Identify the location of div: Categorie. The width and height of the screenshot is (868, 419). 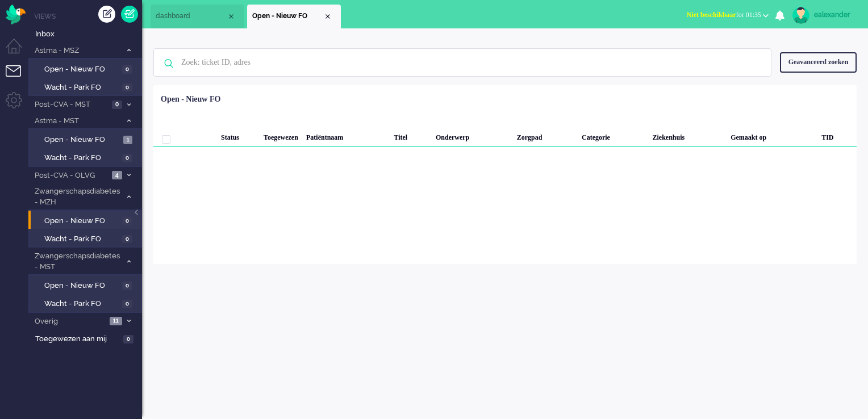
(613, 136).